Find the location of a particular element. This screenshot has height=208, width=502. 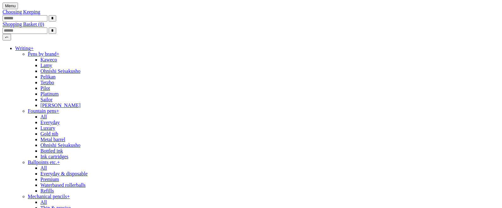

a: Shopping Basket (0) is located at coordinates (23, 24).